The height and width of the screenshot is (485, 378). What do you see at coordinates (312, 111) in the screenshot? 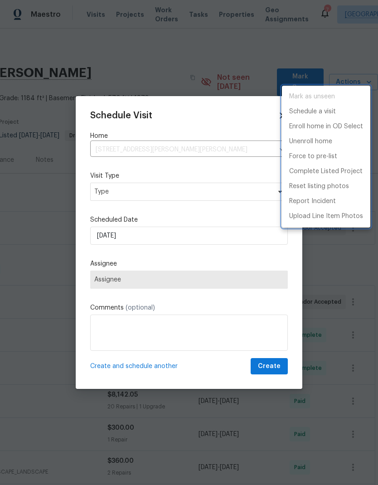
I see `p: Schedule a visit` at bounding box center [312, 111].